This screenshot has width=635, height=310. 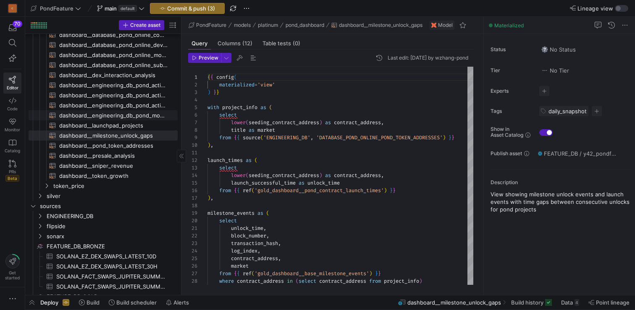 I want to click on button: 70, so click(x=12, y=28).